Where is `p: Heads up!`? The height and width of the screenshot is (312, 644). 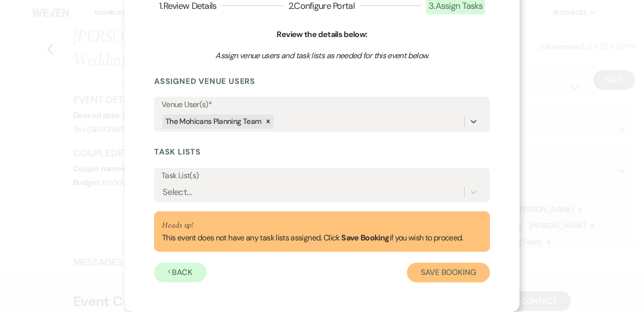
p: Heads up! is located at coordinates (313, 226).